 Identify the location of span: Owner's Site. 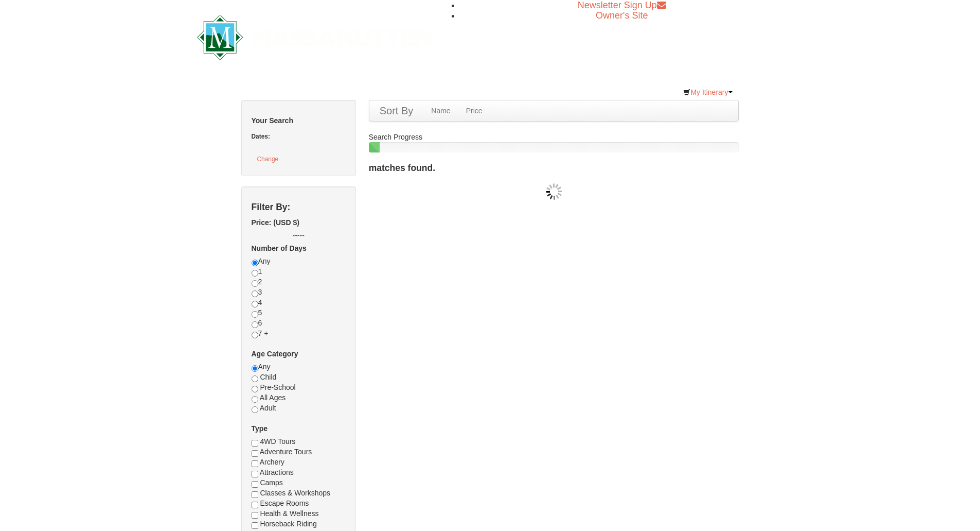
(621, 16).